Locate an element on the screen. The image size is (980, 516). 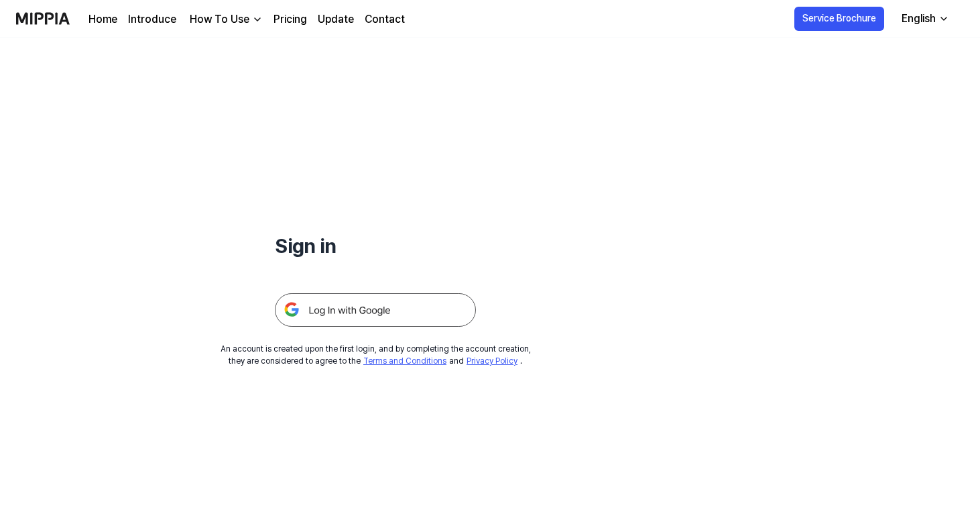
a: Pricing is located at coordinates (291, 19).